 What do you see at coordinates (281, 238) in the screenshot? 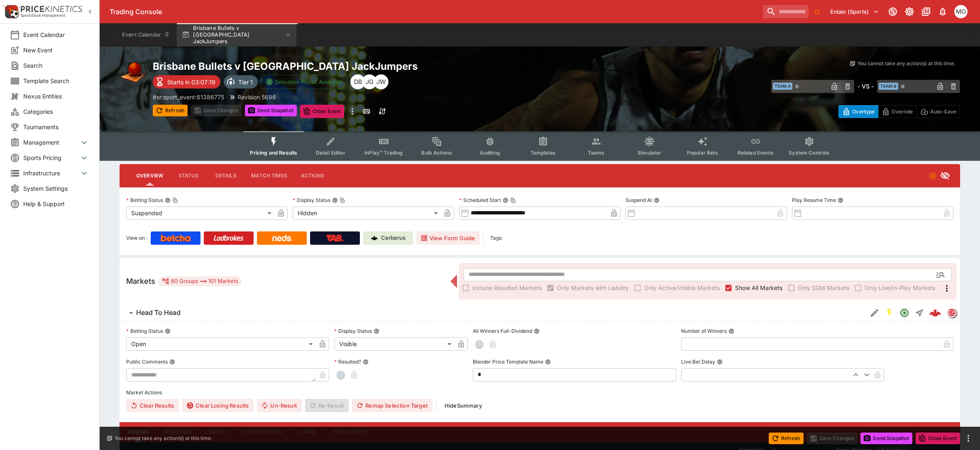
I see `img: Neds` at bounding box center [281, 238].